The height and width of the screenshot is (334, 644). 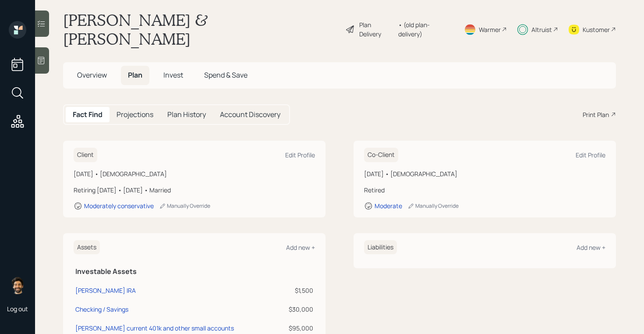 What do you see at coordinates (596, 114) in the screenshot?
I see `div: Print Plan` at bounding box center [596, 114].